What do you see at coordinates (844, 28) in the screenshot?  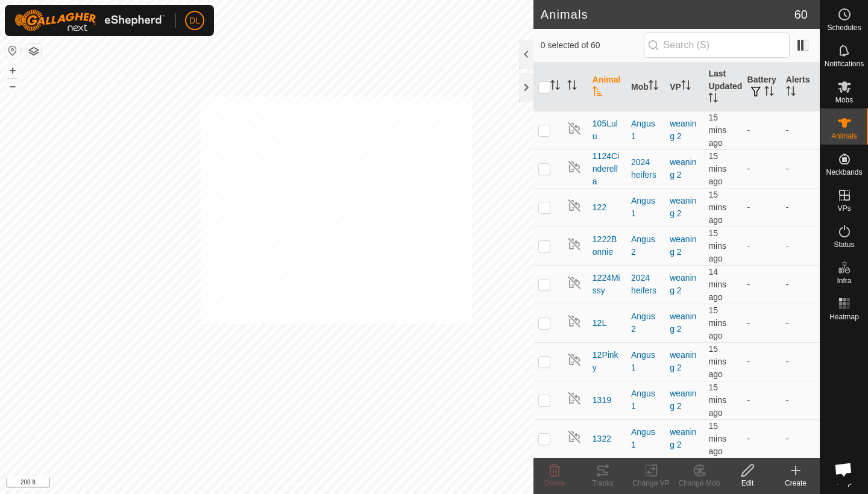 I see `span: Schedules` at bounding box center [844, 28].